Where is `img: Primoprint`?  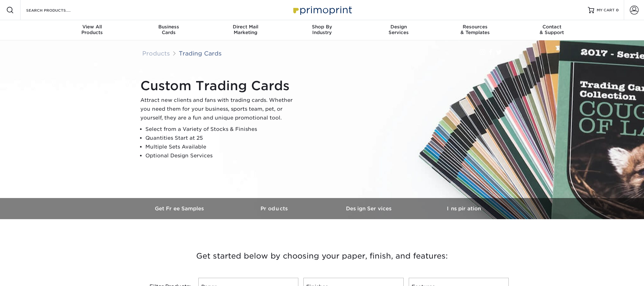
img: Primoprint is located at coordinates (322, 10).